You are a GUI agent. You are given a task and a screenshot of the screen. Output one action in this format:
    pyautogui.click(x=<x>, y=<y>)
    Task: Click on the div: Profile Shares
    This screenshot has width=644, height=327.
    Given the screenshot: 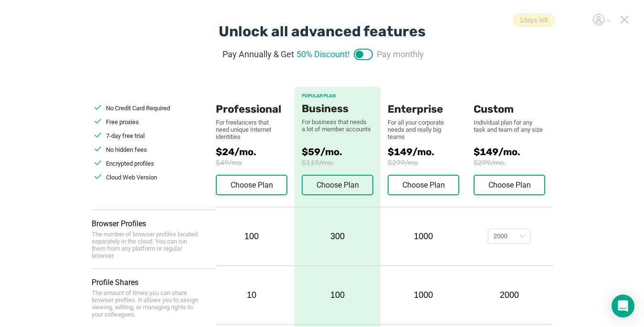 What is the action you would take?
    pyautogui.click(x=154, y=282)
    